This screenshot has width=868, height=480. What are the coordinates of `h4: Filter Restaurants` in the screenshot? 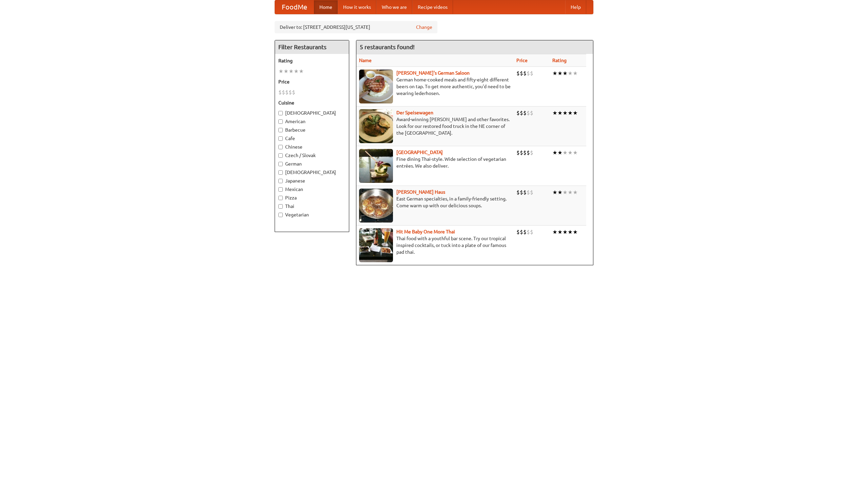 It's located at (312, 47).